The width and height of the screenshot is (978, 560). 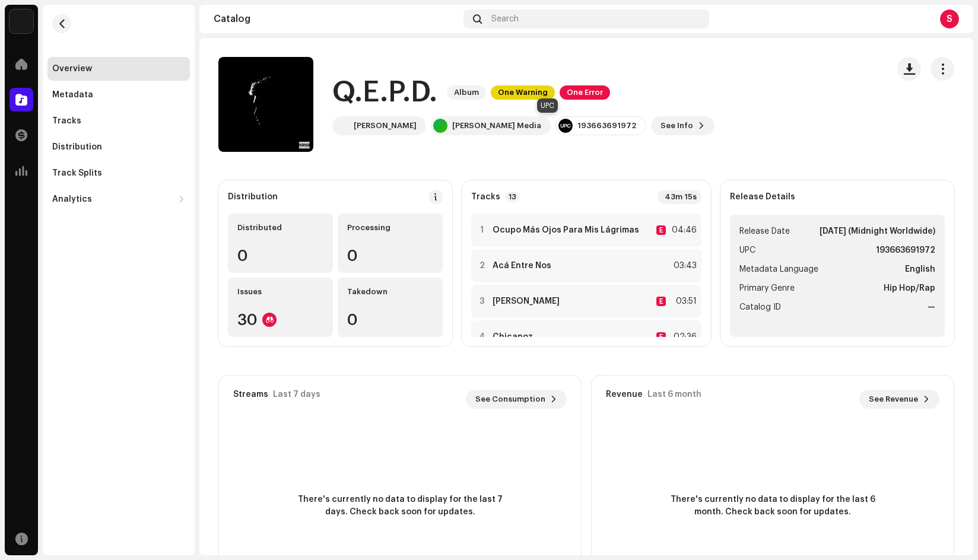 I want to click on div: Streams, so click(x=251, y=395).